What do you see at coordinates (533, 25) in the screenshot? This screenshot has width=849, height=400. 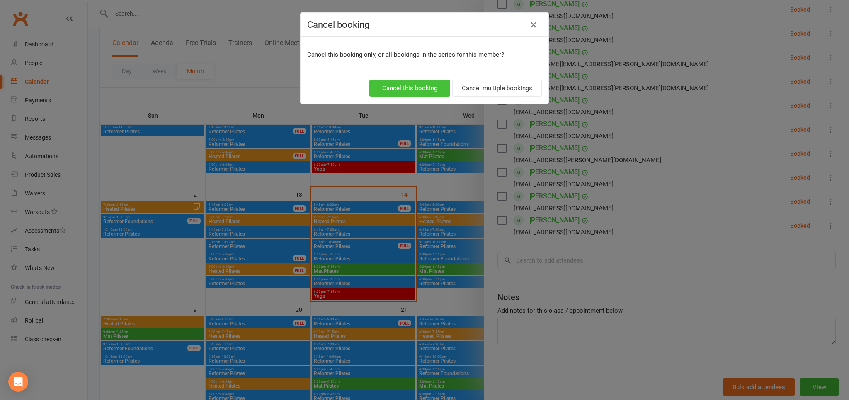 I see `button: Close` at bounding box center [533, 25].